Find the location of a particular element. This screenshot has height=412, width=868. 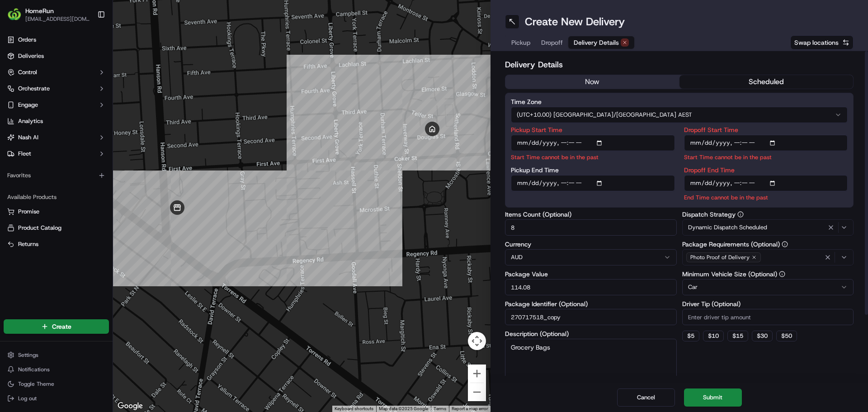

span: Nash AI is located at coordinates (28, 137).